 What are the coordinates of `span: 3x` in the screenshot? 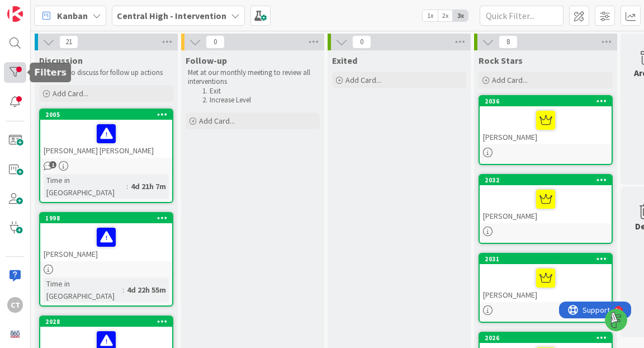 It's located at (460, 16).